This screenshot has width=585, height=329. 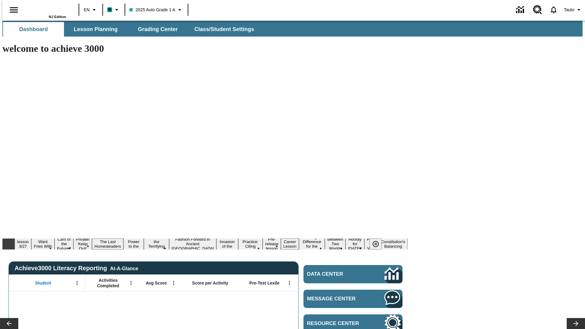 What do you see at coordinates (43, 244) in the screenshot?
I see `button: Slide 2 Do You Want Fries With That?` at bounding box center [43, 244].